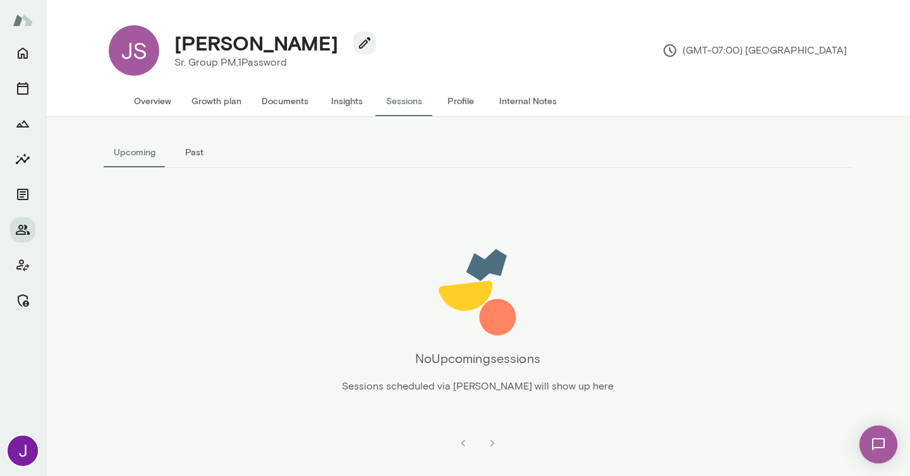 The height and width of the screenshot is (476, 910). Describe the element at coordinates (23, 124) in the screenshot. I see `button: Growth Plan` at that location.